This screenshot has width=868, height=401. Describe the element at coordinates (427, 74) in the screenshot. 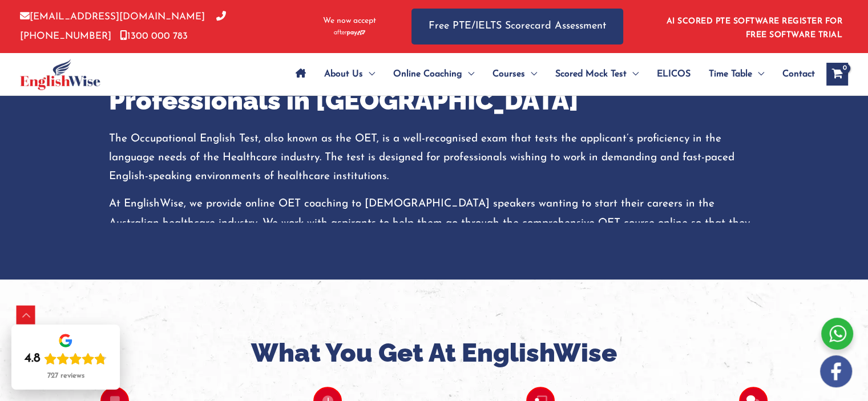

I see `span: Online Coaching` at that location.